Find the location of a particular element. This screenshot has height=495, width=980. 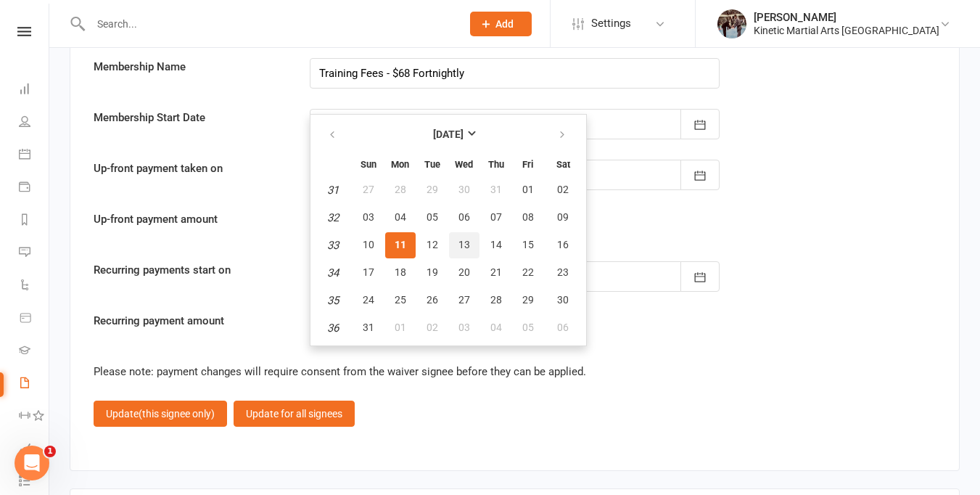

a: Product Sales is located at coordinates (34, 318).